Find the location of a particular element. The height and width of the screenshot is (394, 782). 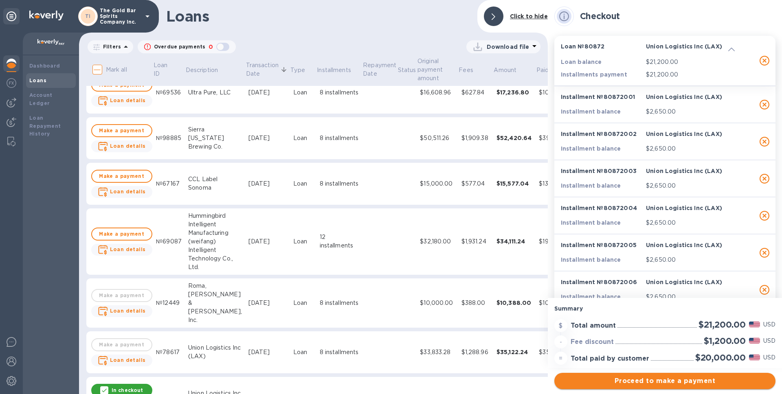

p: Fees is located at coordinates (466, 70).